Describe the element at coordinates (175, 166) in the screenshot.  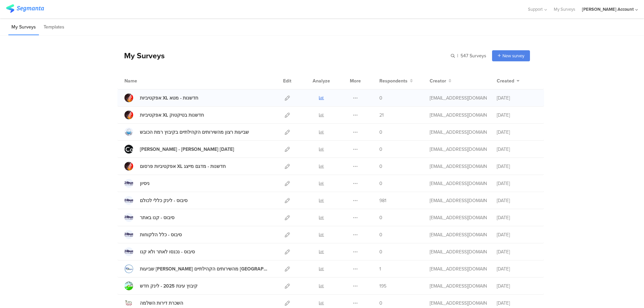
I see `a: אפקטיביות פרסום XL חדשנות - מדגם מייצג` at that location.